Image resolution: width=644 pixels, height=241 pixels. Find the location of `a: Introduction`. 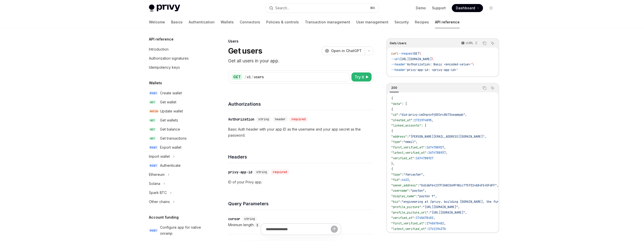

a: Introduction is located at coordinates (177, 49).